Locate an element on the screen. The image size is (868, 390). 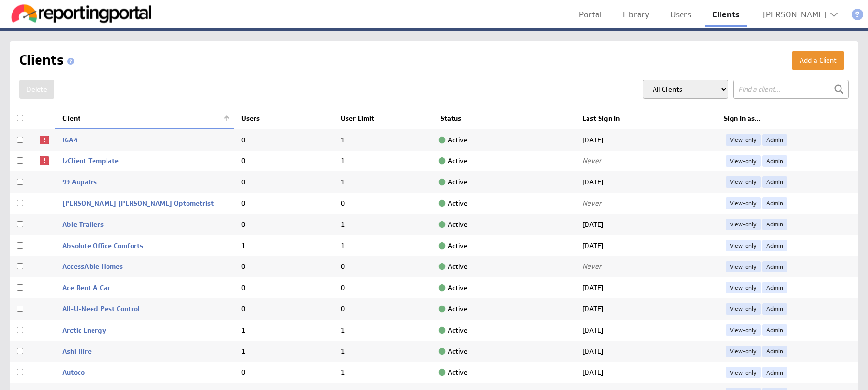
input: Find a client... is located at coordinates (790, 89).